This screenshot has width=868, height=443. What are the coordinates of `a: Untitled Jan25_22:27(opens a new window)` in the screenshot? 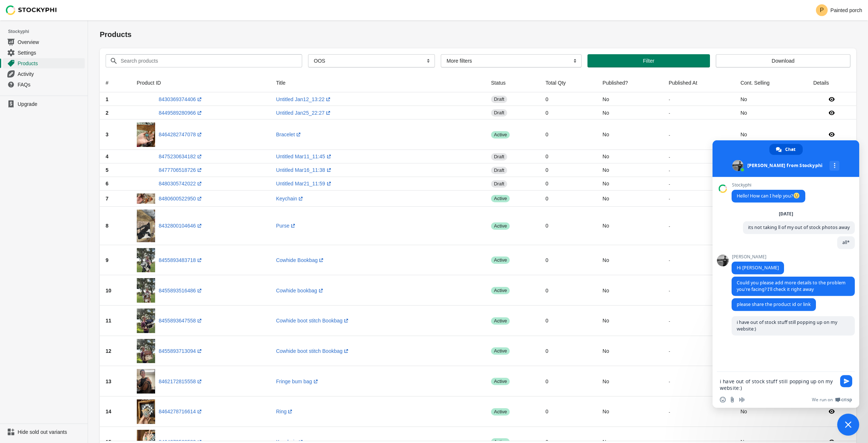 It's located at (304, 113).